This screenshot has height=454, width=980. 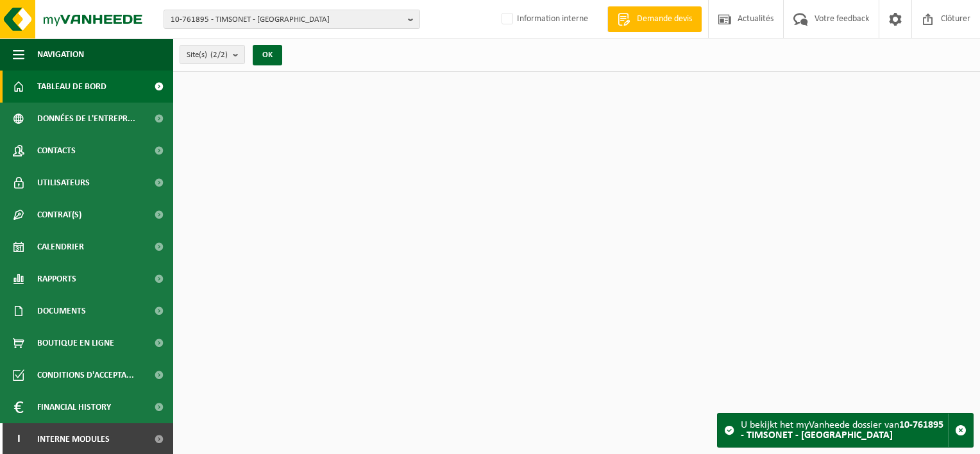 I want to click on span: Contacts, so click(x=56, y=150).